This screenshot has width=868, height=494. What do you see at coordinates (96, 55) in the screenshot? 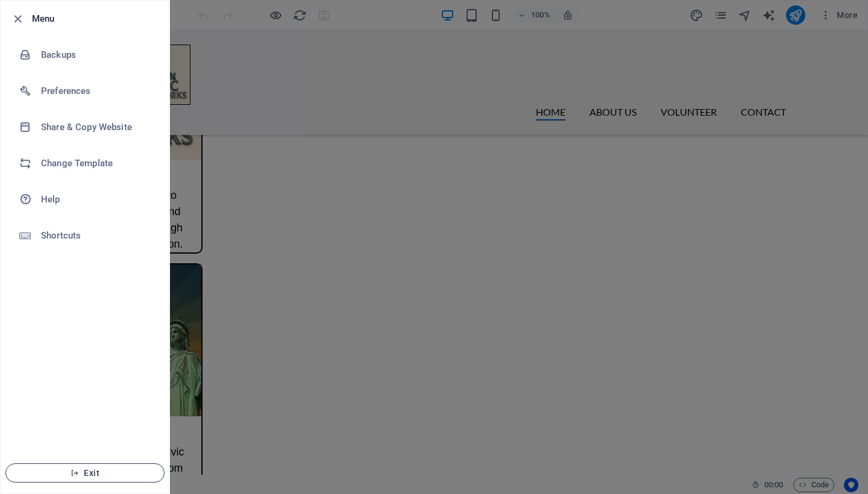
I see `h6: Backups` at bounding box center [96, 55].